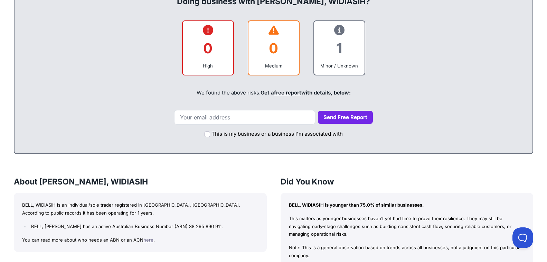 Image resolution: width=547 pixels, height=262 pixels. What do you see at coordinates (245, 117) in the screenshot?
I see `input: Your email address` at bounding box center [245, 117].